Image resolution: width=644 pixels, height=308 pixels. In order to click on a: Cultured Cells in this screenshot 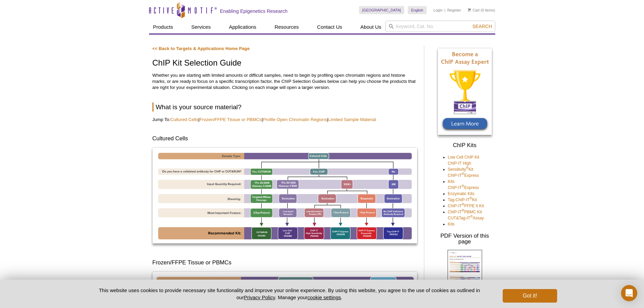, I will do `click(185, 119)`.